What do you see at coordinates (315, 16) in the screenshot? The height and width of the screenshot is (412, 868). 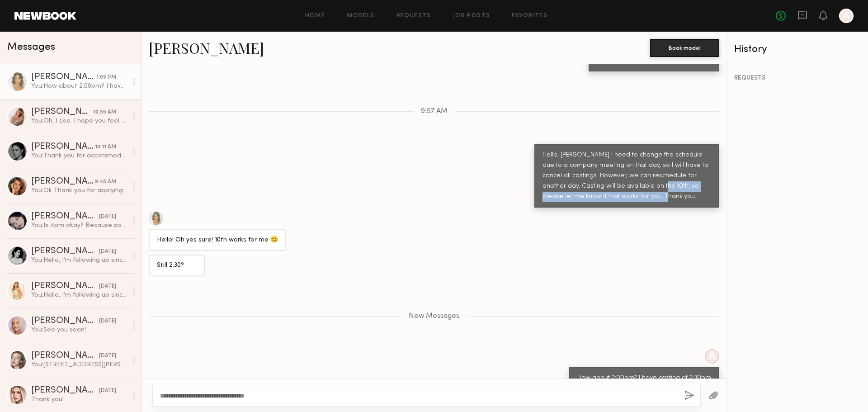 I see `a: Home` at bounding box center [315, 16].